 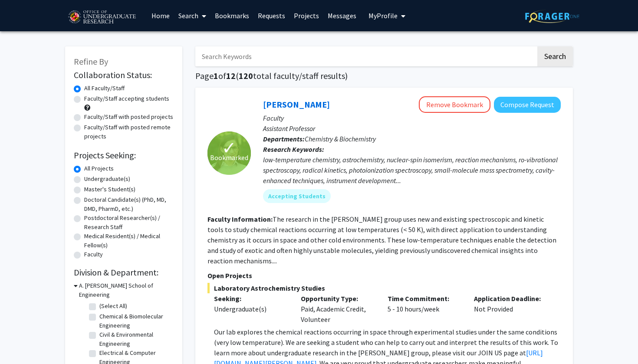 What do you see at coordinates (412, 128) in the screenshot?
I see `p: Assistant Professor` at bounding box center [412, 128].